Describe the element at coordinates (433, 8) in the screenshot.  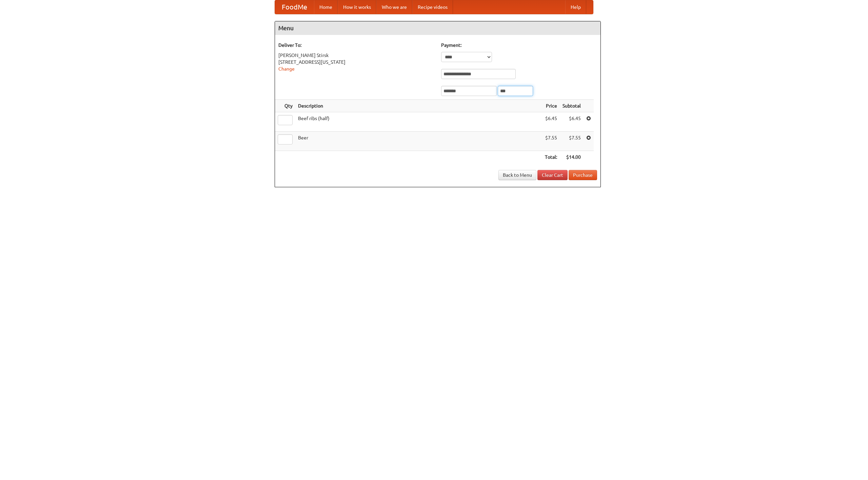
I see `a: Recipe videos` at that location.